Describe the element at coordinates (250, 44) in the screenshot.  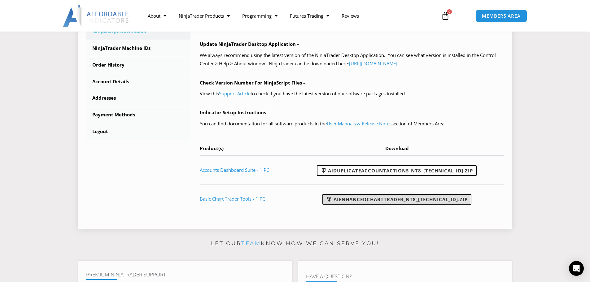
I see `b: Update NinjaTrader Desktop Application –` at that location.